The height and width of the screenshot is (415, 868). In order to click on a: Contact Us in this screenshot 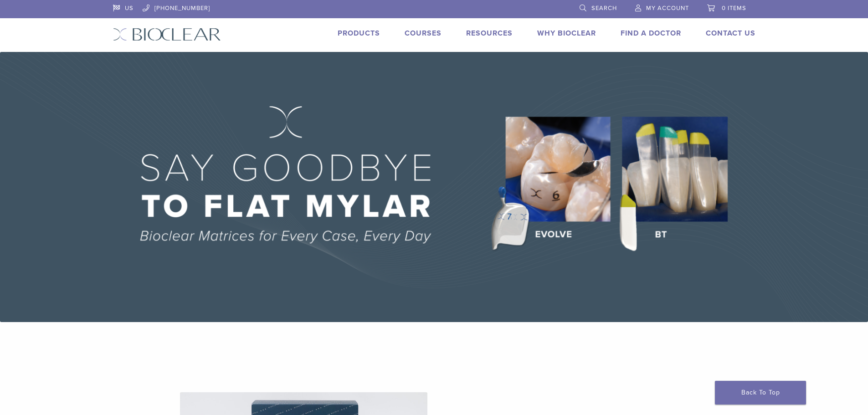, I will do `click(731, 33)`.